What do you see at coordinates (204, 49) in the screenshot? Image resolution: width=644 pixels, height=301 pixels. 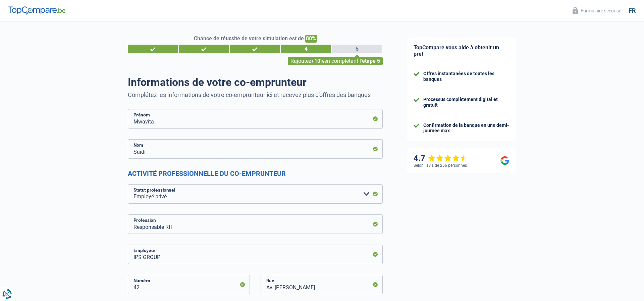 I see `div: 2` at bounding box center [204, 49].